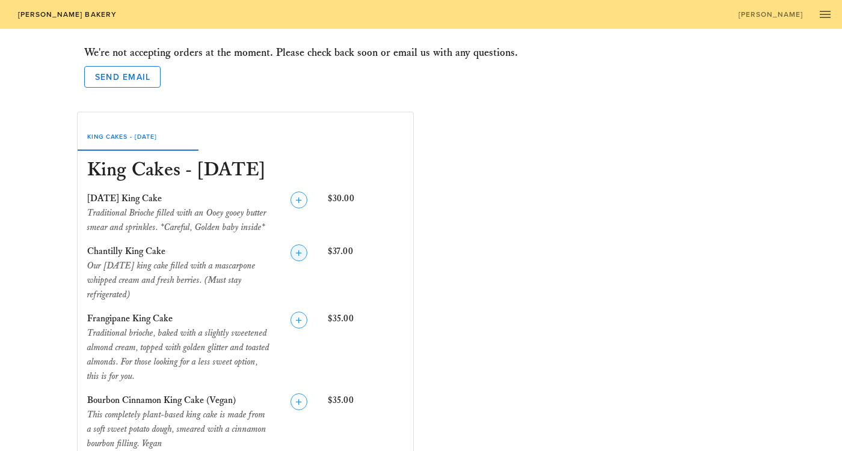 The height and width of the screenshot is (451, 842). What do you see at coordinates (179, 430) in the screenshot?
I see `div: This completely plant-based king cake is made from a soft sweet potato dough, smeared with a cinn...` at bounding box center [179, 430].